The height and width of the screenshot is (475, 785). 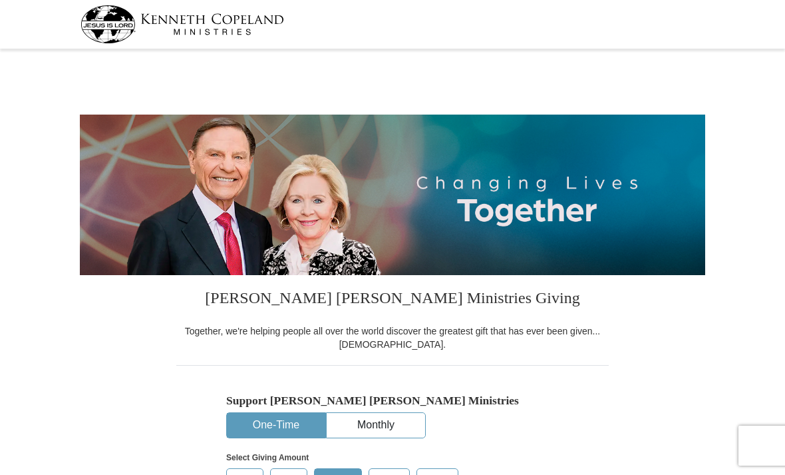 I want to click on button: One-Time, so click(x=276, y=425).